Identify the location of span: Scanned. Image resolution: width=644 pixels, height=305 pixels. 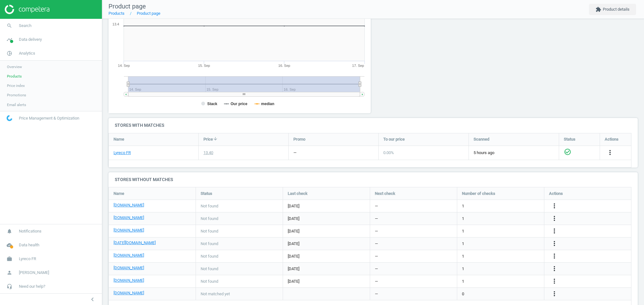
(482, 139).